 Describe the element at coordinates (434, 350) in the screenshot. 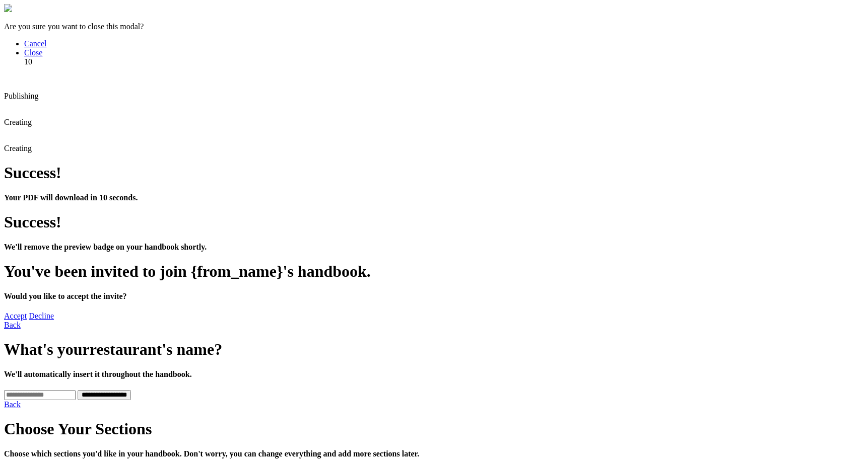

I see `h1: What's your 's name?` at that location.